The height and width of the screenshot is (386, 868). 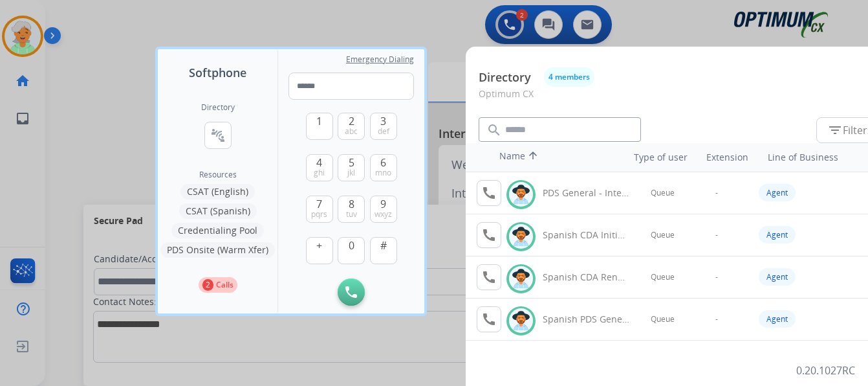 What do you see at coordinates (494, 130) in the screenshot?
I see `mat-icon: search` at bounding box center [494, 130].